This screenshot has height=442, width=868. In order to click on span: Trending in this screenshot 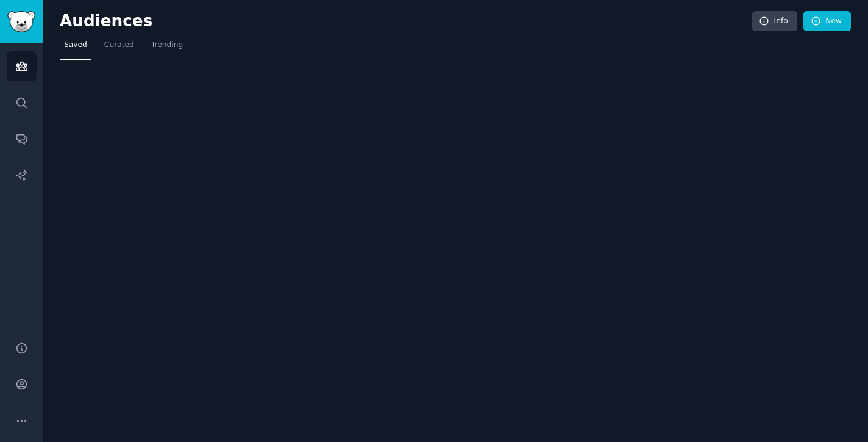, I will do `click(167, 45)`.